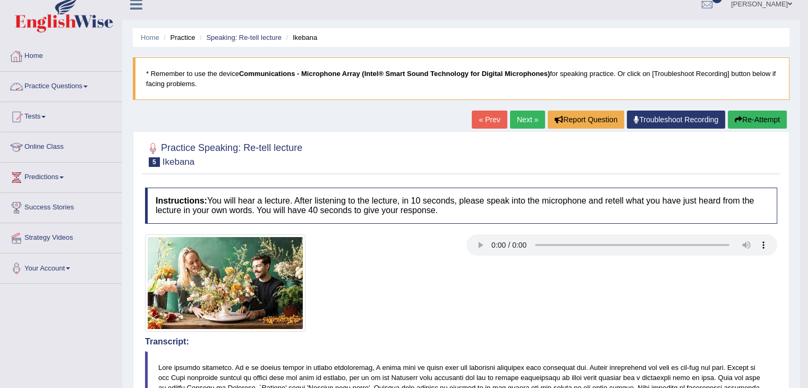  I want to click on a: Strategy Videos, so click(61, 236).